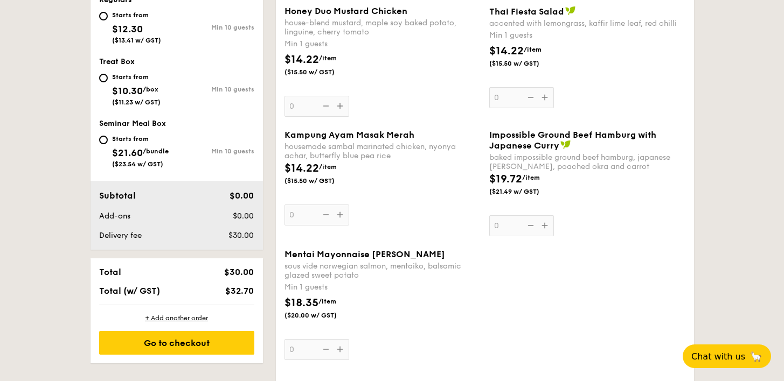 This screenshot has width=784, height=381. What do you see at coordinates (301, 303) in the screenshot?
I see `span: $18.35` at bounding box center [301, 303].